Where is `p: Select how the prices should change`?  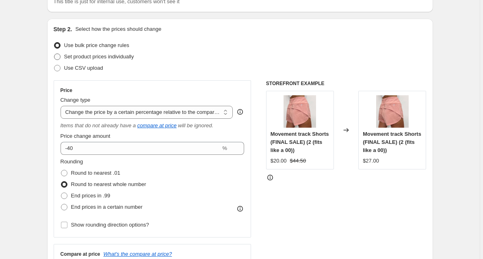
p: Select how the prices should change is located at coordinates (118, 29).